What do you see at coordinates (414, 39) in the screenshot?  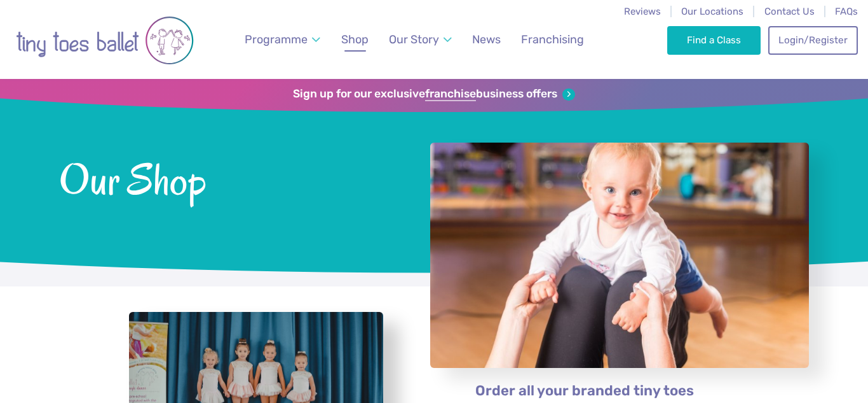 I see `span: Our Story` at bounding box center [414, 39].